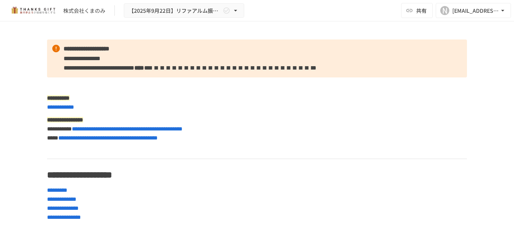 The width and height of the screenshot is (514, 238). What do you see at coordinates (184, 11) in the screenshot?
I see `button: 【2025年9月22日】リファアルム振り返りミーティング` at bounding box center [184, 11].